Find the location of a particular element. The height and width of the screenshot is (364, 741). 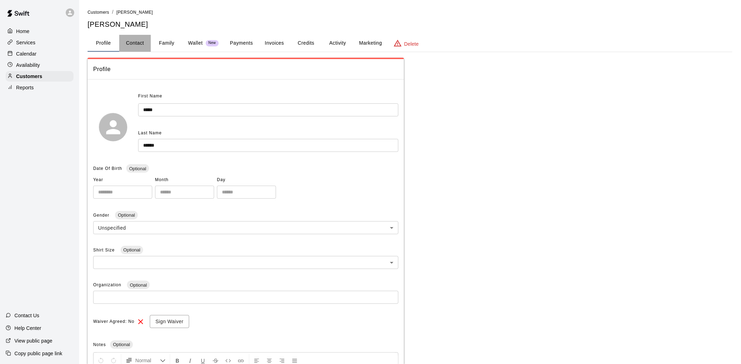

span: Profile is located at coordinates (246, 69).